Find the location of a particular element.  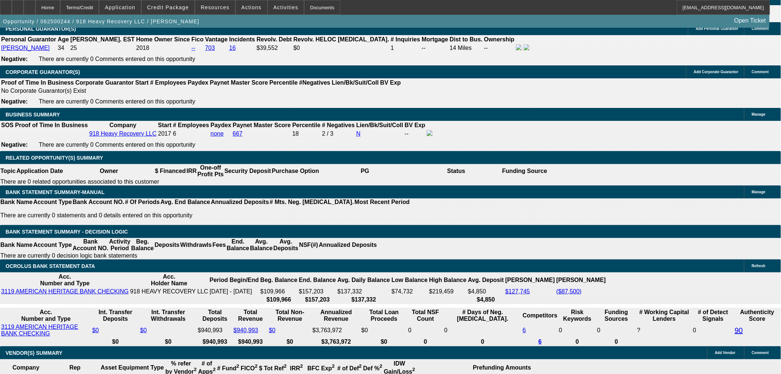

b: Company is located at coordinates (123, 125).